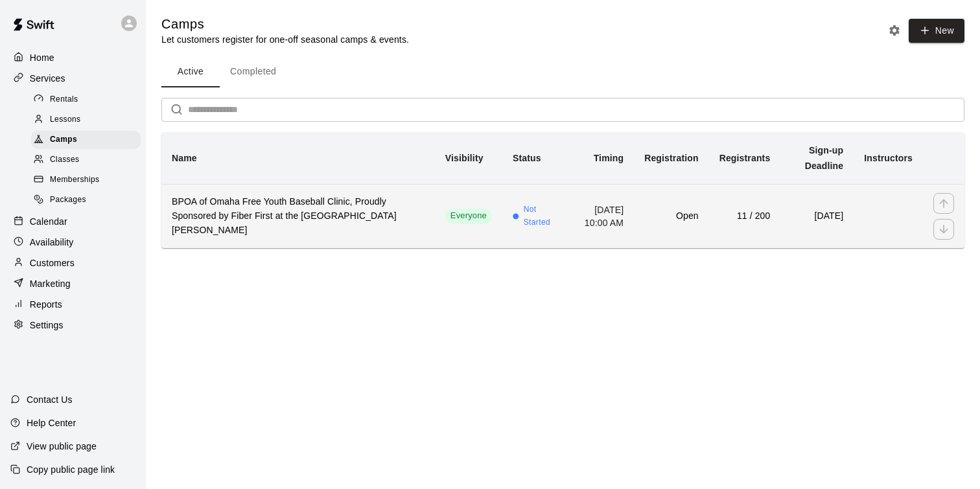 The width and height of the screenshot is (980, 489). What do you see at coordinates (468, 216) in the screenshot?
I see `div: This service is visible to all of your customers` at bounding box center [468, 216].